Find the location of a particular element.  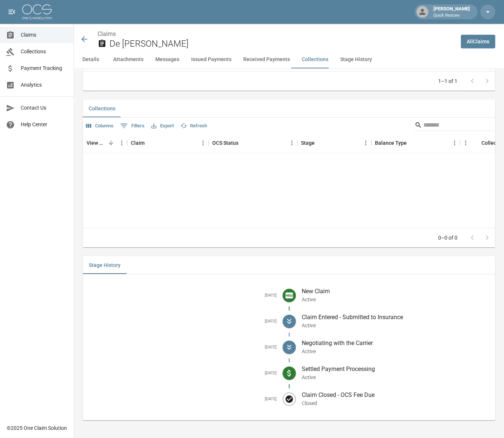

button: Export is located at coordinates (163, 126).